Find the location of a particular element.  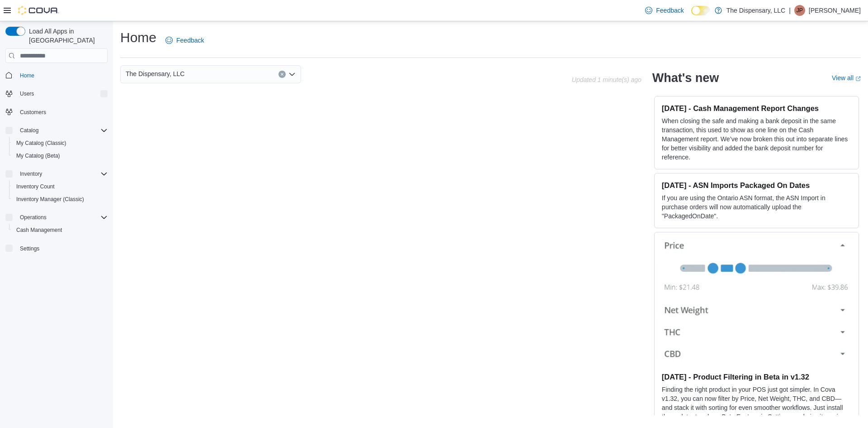

button: Settings is located at coordinates (56, 248).